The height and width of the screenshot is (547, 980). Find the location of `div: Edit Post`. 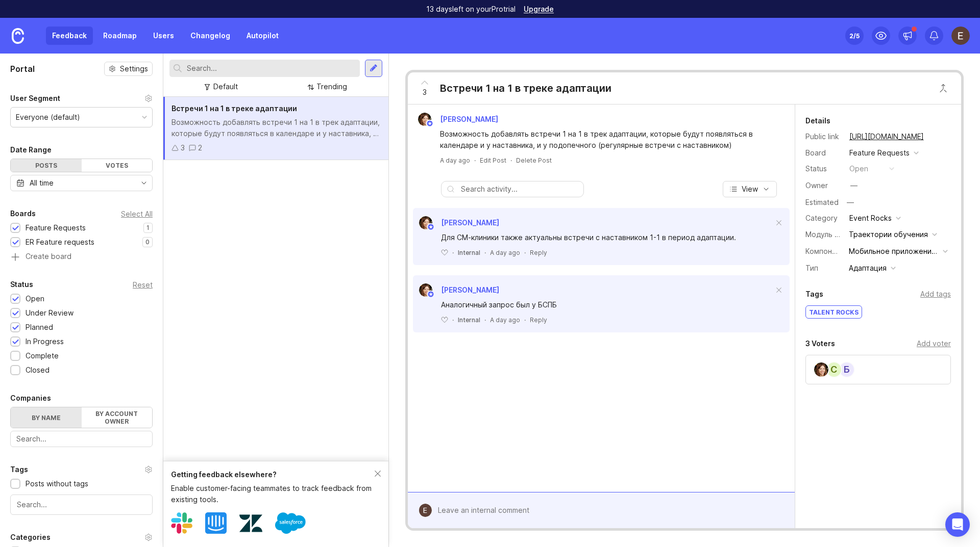

div: Edit Post is located at coordinates (493, 160).